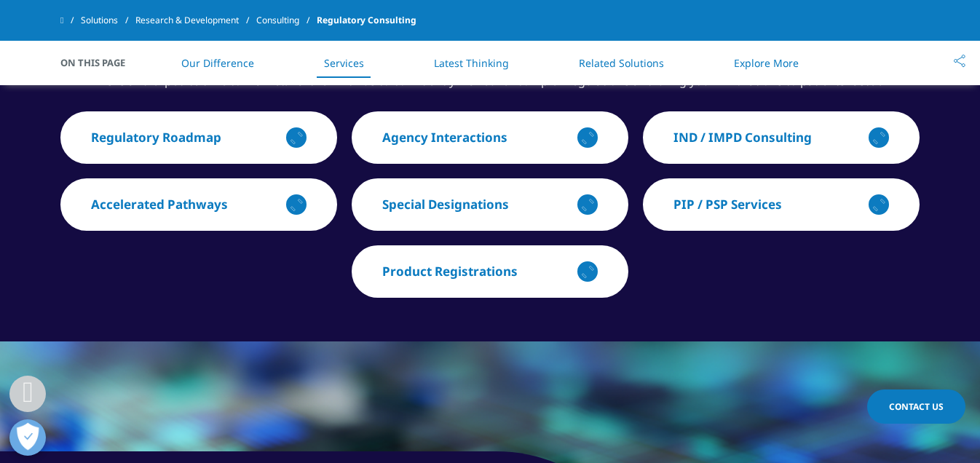 This screenshot has width=980, height=463. Describe the element at coordinates (100, 63) in the screenshot. I see `span: On This Page` at that location.